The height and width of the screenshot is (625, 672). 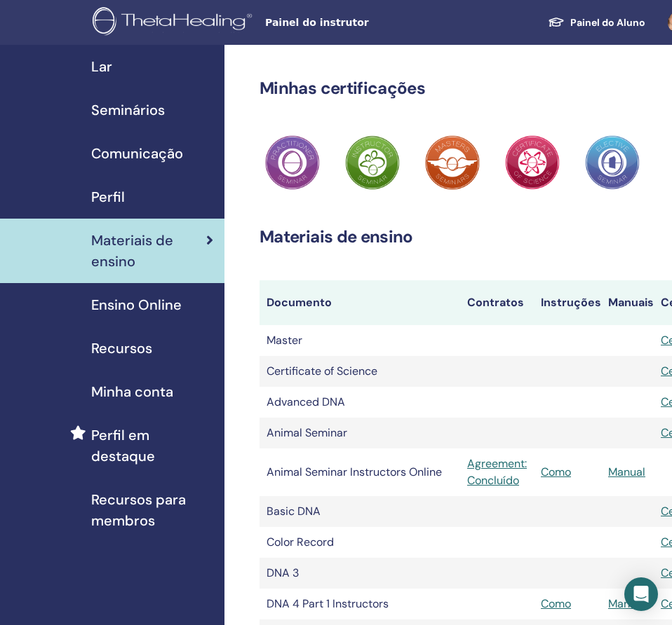 I want to click on span: Perfil em destaque, so click(x=152, y=446).